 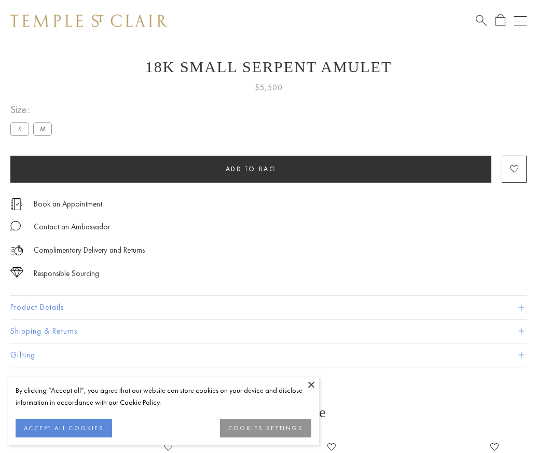 I want to click on button: Shipping & Returns, so click(x=268, y=331).